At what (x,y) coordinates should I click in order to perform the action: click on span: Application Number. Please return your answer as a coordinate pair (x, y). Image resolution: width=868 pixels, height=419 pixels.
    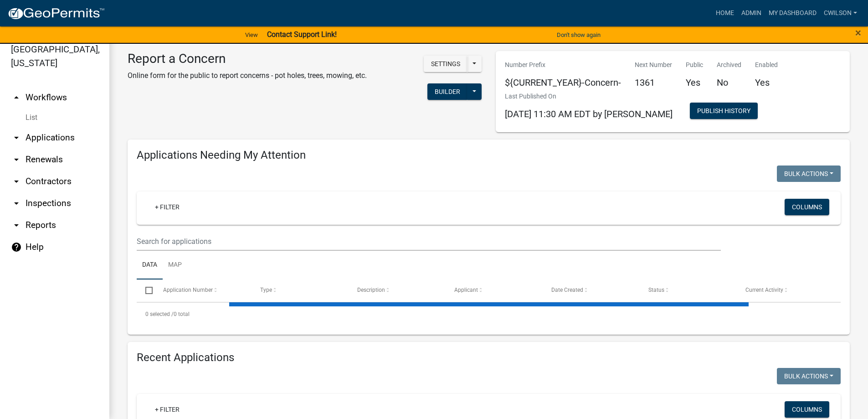
    Looking at the image, I should click on (188, 290).